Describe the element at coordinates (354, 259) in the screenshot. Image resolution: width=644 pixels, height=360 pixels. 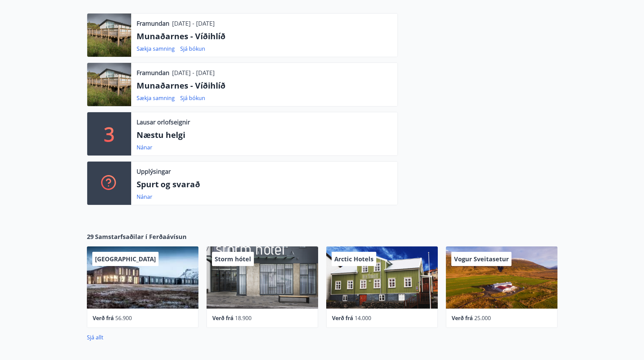
I see `span: Arctic Hotels` at that location.